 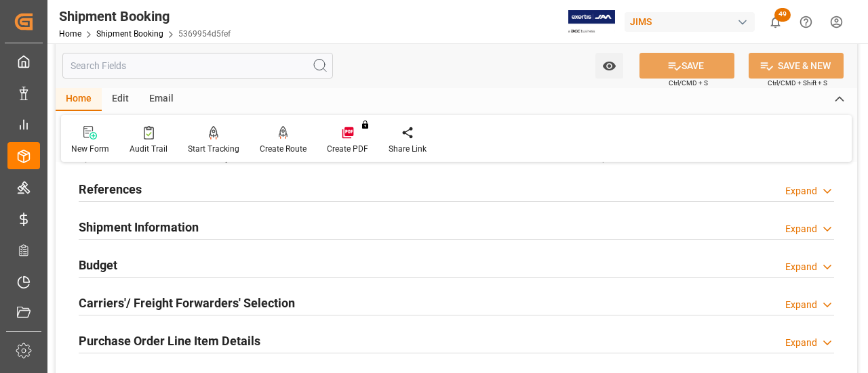 What do you see at coordinates (130, 34) in the screenshot?
I see `a: Shipment Booking` at bounding box center [130, 34].